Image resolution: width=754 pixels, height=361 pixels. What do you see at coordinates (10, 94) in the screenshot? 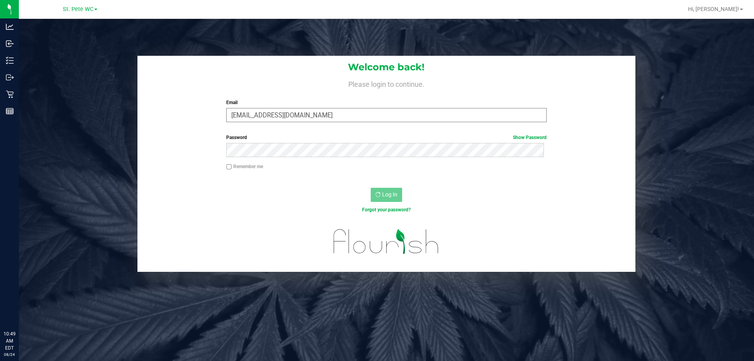
I see `inline-svg: Retail` at bounding box center [10, 94].